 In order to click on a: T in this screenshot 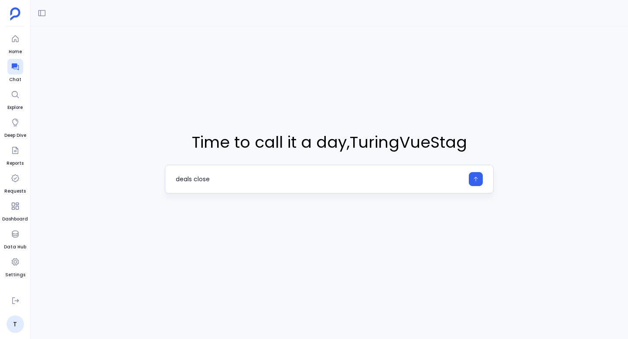, I will do `click(15, 324)`.